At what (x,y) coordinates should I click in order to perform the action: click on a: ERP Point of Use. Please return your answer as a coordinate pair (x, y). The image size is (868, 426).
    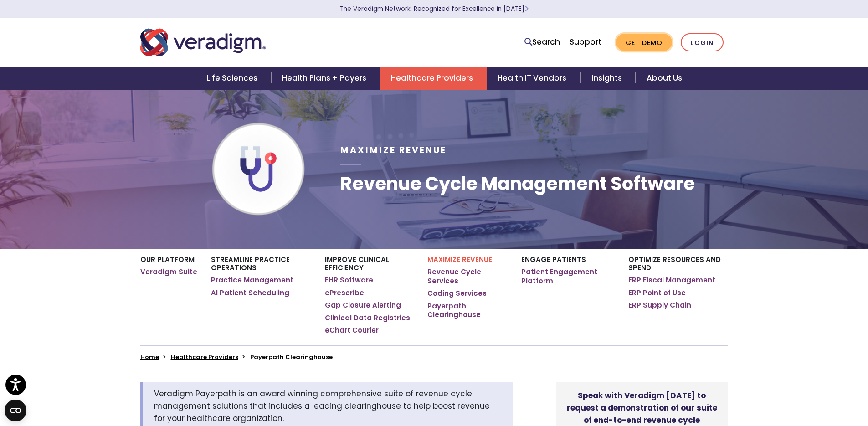
    Looking at the image, I should click on (657, 293).